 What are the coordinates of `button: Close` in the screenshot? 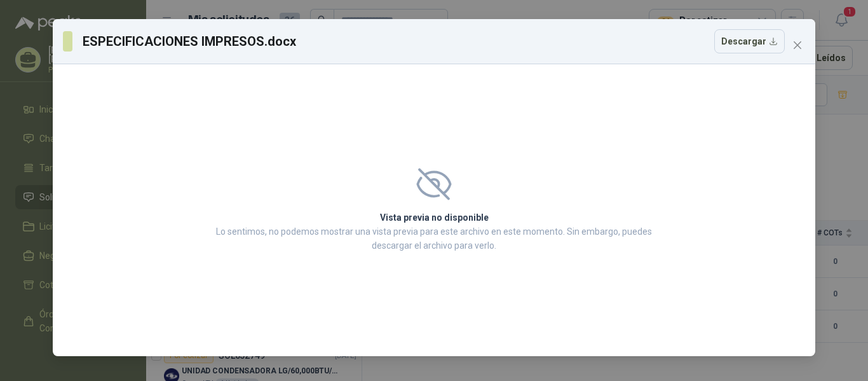 It's located at (798, 45).